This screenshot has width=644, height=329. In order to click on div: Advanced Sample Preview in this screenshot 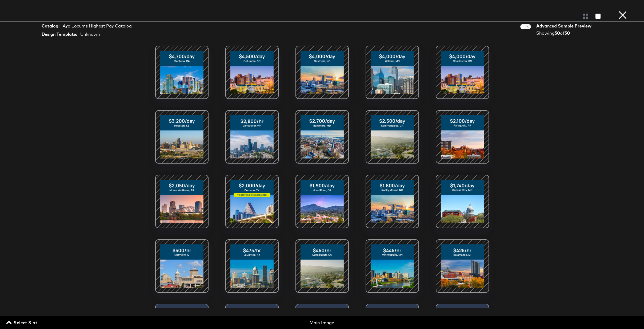, I will do `click(565, 26)`.